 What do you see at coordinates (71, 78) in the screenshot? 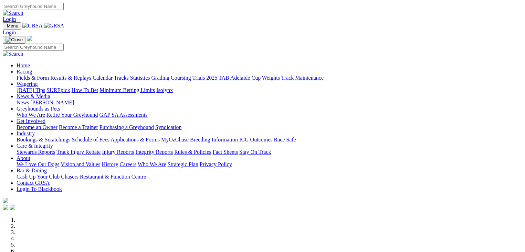
I see `a: Results & Replays` at bounding box center [71, 78].